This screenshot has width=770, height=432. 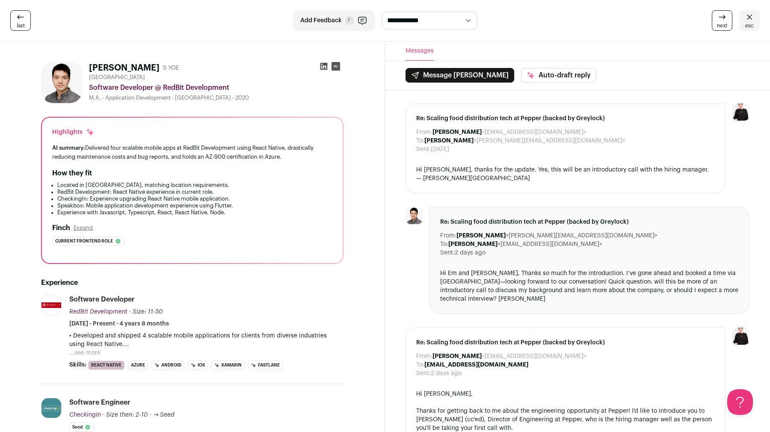 I want to click on span: esc, so click(x=749, y=26).